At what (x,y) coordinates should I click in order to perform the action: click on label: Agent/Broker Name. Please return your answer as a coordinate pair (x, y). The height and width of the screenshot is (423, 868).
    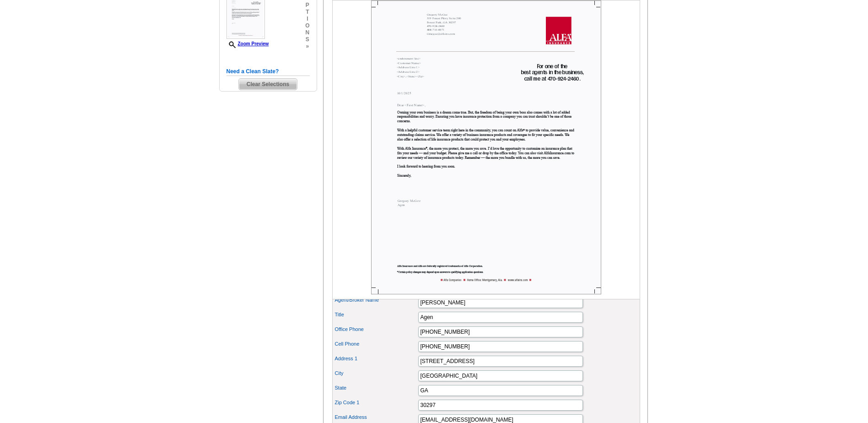
    Looking at the image, I should click on (376, 300).